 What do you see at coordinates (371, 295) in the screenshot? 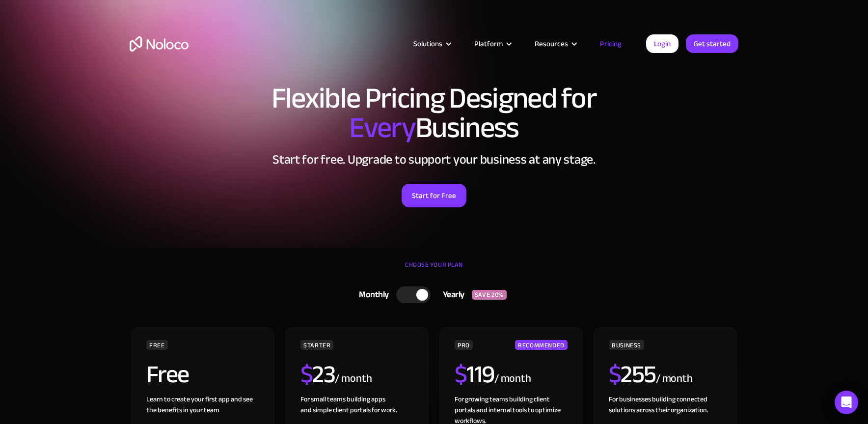
I see `div: Monthly` at bounding box center [371, 295].